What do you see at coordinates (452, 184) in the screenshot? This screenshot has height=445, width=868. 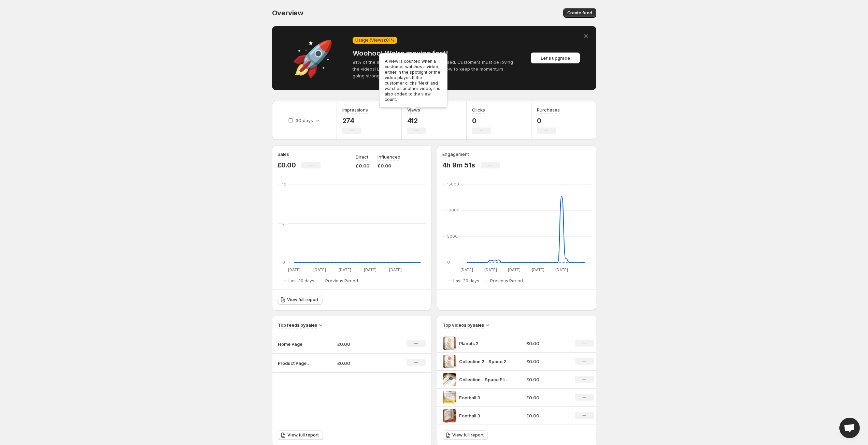 I see `text: 15000` at bounding box center [452, 184].